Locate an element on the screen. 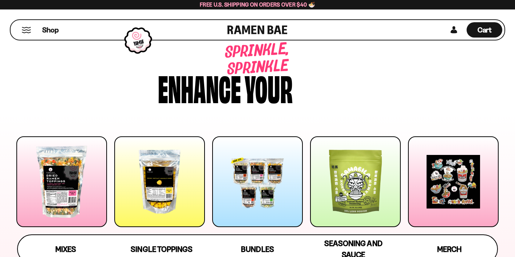 This screenshot has height=257, width=515. button: Mobile Menu Trigger is located at coordinates (26, 30).